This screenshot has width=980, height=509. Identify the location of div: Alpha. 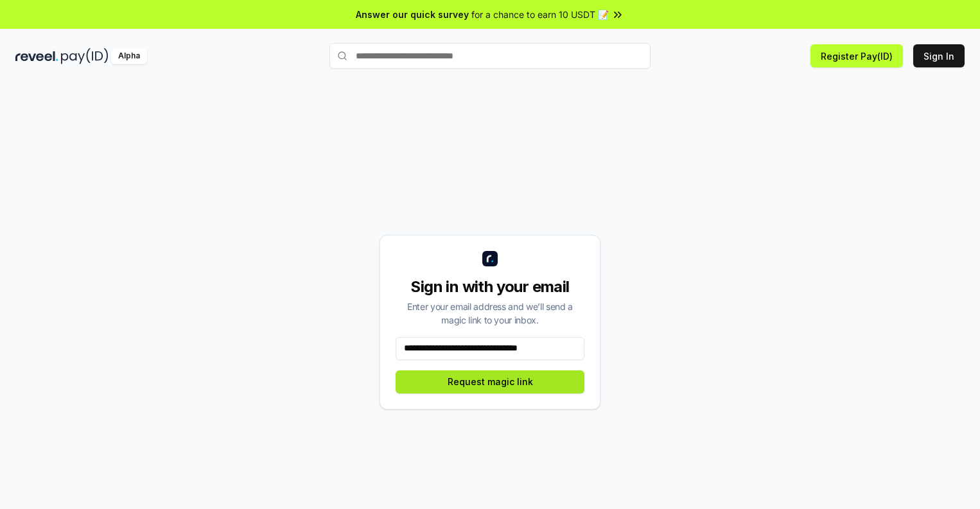
(129, 56).